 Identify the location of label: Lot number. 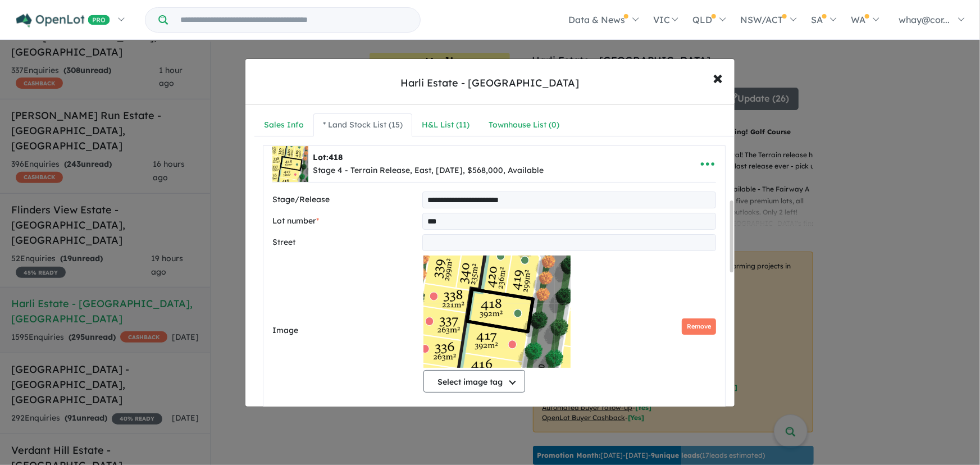
(345, 221).